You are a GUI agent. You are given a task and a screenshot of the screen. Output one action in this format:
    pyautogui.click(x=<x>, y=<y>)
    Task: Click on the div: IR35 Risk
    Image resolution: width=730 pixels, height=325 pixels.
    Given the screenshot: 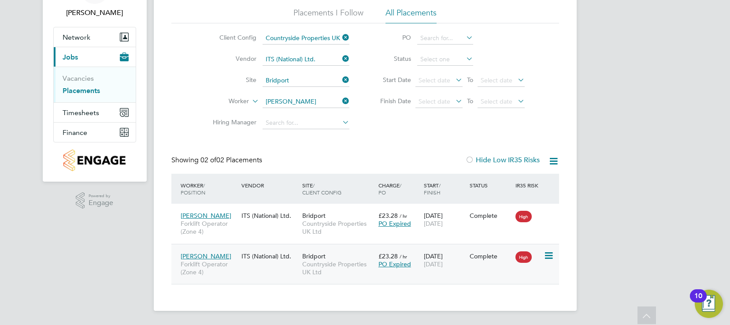 What is the action you would take?
    pyautogui.click(x=528, y=185)
    